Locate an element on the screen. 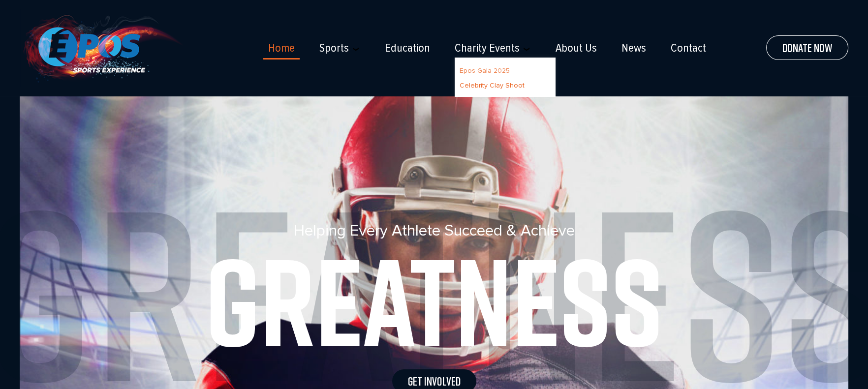 The height and width of the screenshot is (389, 868). a: News is located at coordinates (634, 48).